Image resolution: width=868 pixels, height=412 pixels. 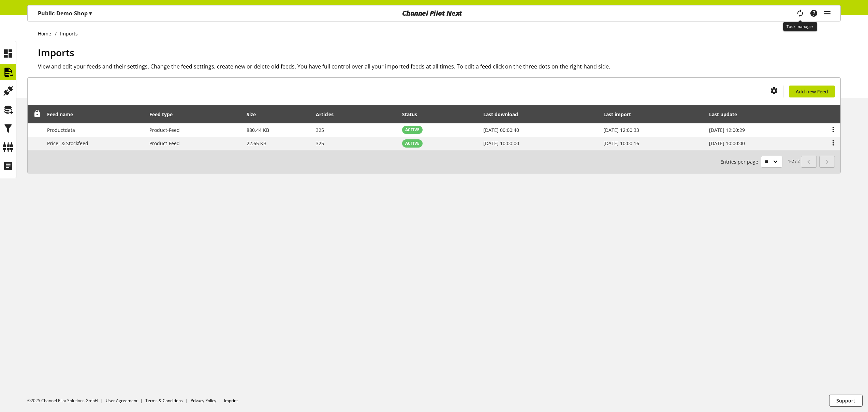 I want to click on span: Add new Feed, so click(x=812, y=92).